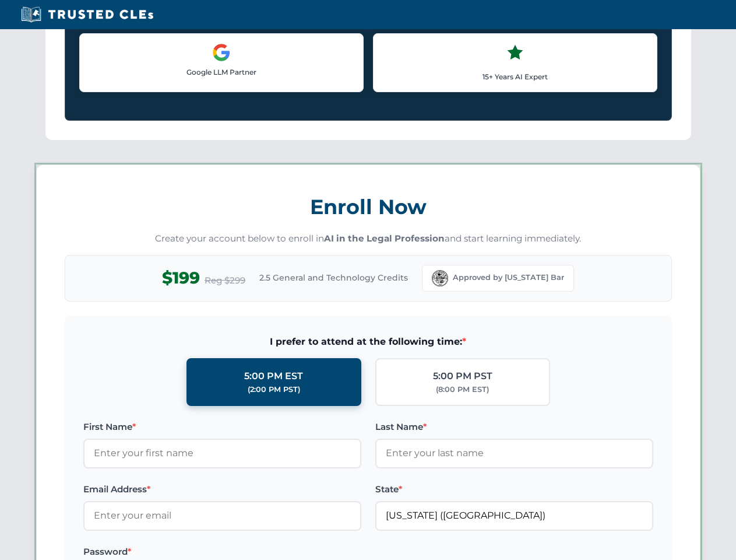 The height and width of the screenshot is (560, 736). Describe the element at coordinates (222, 489) in the screenshot. I see `label: Email Address` at that location.